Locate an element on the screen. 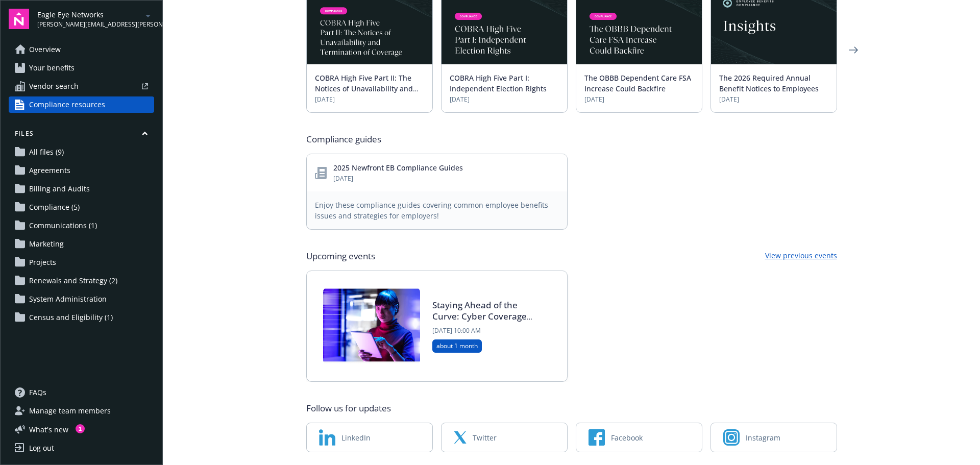 This screenshot has width=980, height=465. span: Compliance (5) is located at coordinates (54, 207).